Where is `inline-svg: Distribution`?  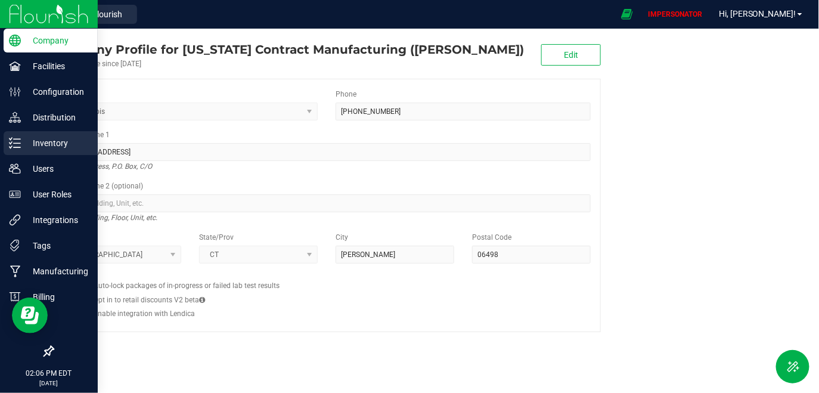 inline-svg: Distribution is located at coordinates (15, 117).